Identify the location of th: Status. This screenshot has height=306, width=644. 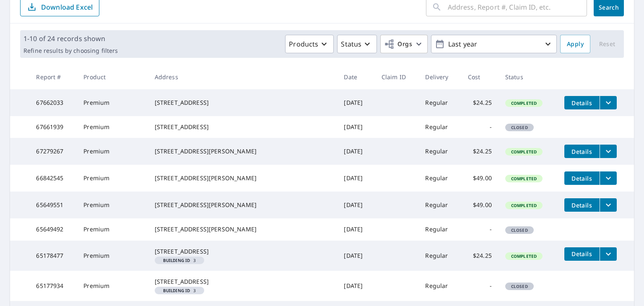
(528, 77).